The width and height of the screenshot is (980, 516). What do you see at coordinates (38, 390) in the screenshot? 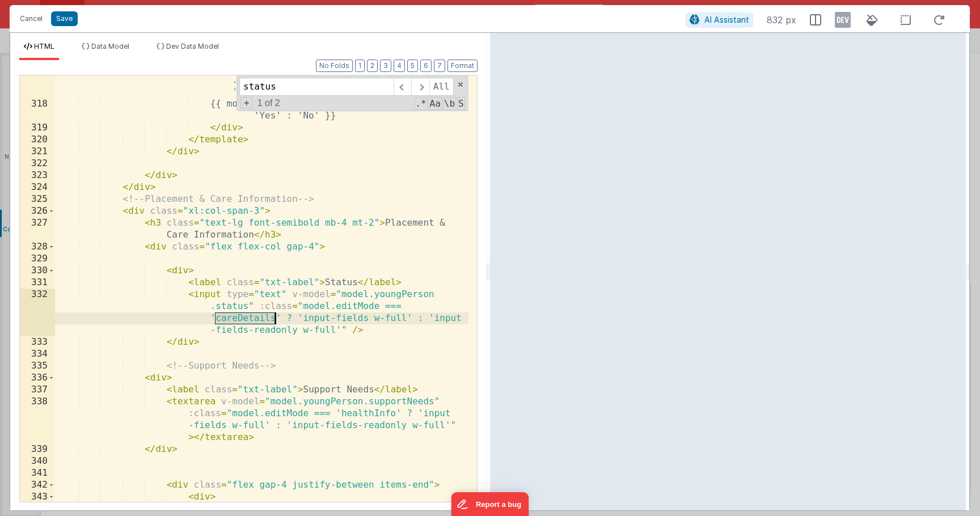
I see `div: 337` at bounding box center [38, 390].